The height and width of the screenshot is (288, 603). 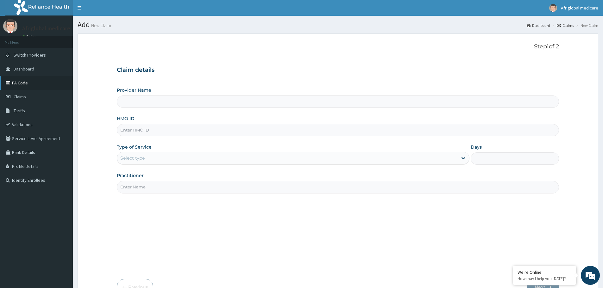 What do you see at coordinates (565, 25) in the screenshot?
I see `a: Claims` at bounding box center [565, 25].